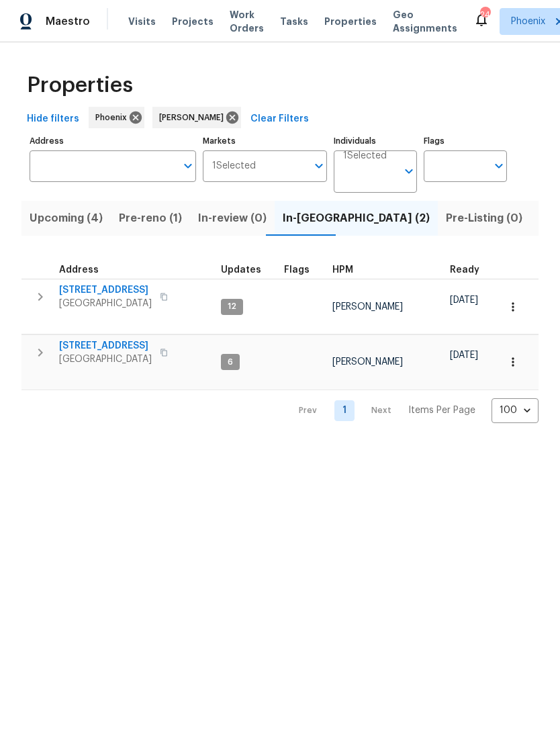 The height and width of the screenshot is (730, 560). I want to click on span: Tasks, so click(294, 22).